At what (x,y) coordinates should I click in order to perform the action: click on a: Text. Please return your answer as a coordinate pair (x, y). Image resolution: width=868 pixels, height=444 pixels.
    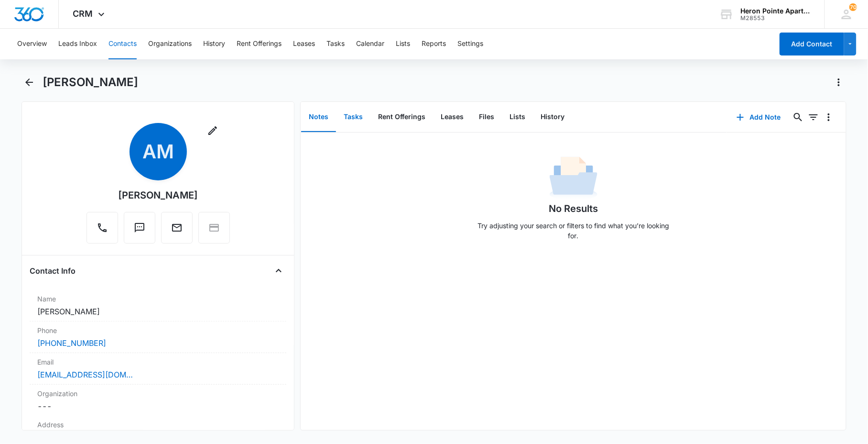
    Looking at the image, I should click on (140, 231).